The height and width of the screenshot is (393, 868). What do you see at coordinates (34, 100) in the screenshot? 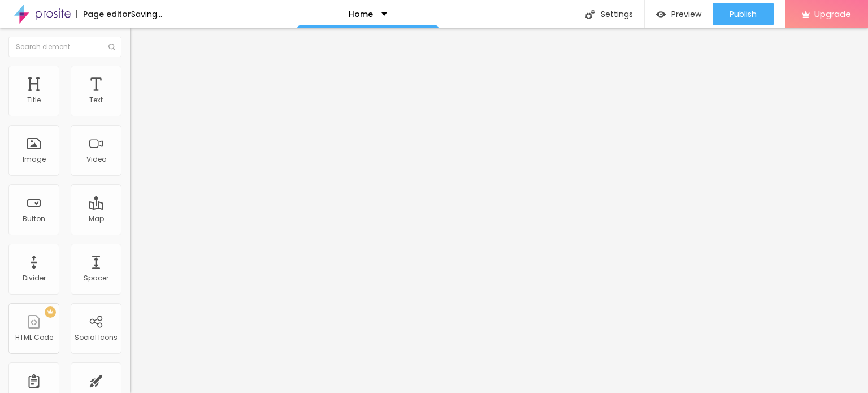
I see `div: Title` at bounding box center [34, 100].